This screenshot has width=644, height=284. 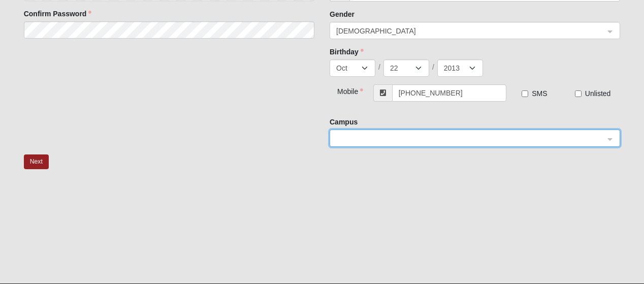 I want to click on input: Unlisted, so click(x=578, y=94).